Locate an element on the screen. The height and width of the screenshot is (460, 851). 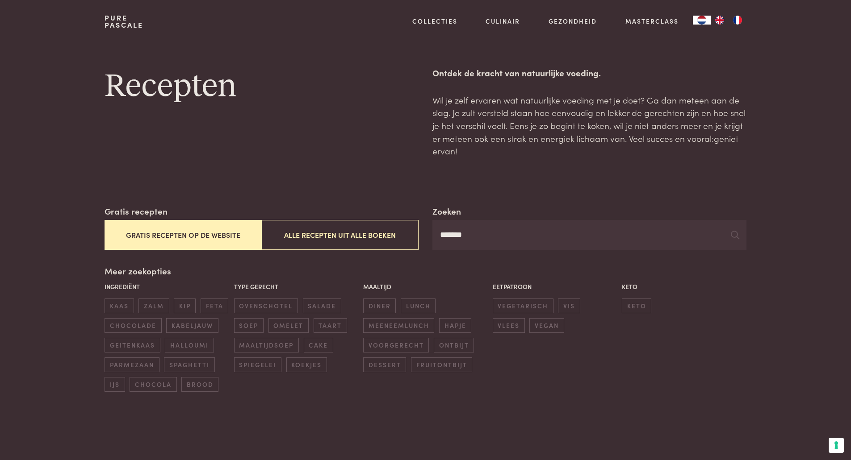
span: koekjes is located at coordinates (306, 365).